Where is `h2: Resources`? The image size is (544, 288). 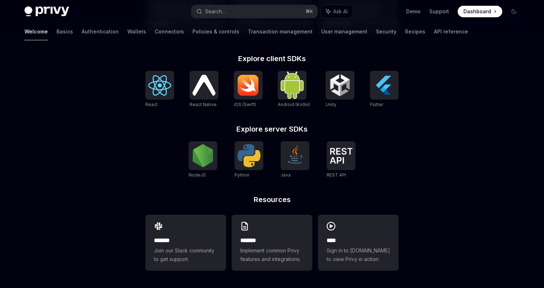 h2: Resources is located at coordinates (272, 200).